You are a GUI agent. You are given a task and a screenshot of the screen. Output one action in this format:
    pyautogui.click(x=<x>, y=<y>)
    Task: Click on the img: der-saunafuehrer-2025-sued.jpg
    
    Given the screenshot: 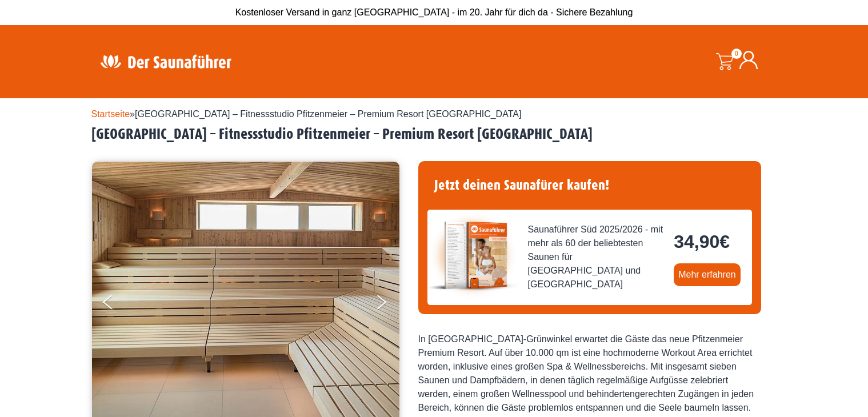 What is the action you would take?
    pyautogui.click(x=473, y=255)
    